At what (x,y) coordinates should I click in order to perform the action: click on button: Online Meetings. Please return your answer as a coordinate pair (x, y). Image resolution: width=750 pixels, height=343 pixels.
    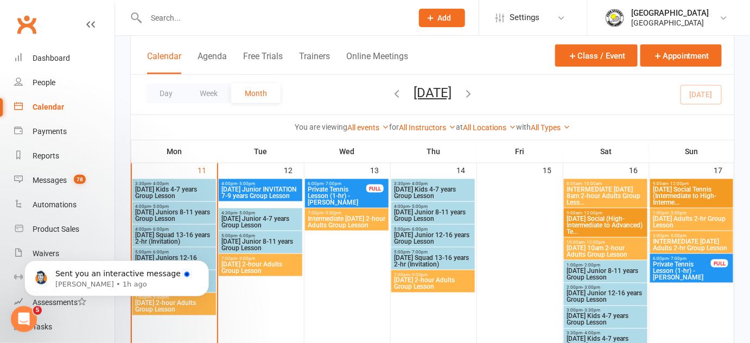
    Looking at the image, I should click on (377, 62).